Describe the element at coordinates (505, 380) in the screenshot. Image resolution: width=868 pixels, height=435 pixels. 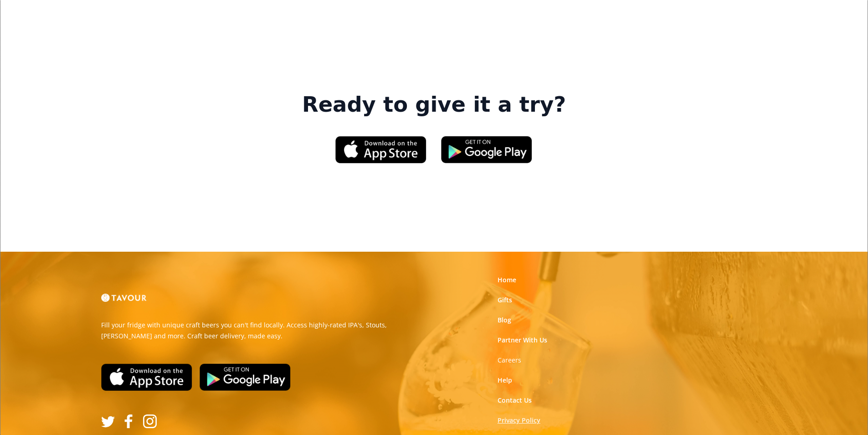
I see `a: Help` at that location.